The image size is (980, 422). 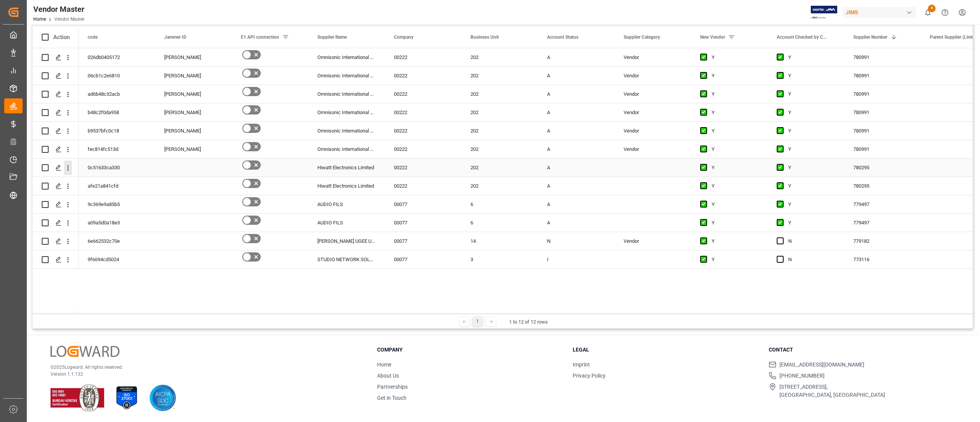 I want to click on img: ISO 9001 & ISO 14001 Certification, so click(x=77, y=398).